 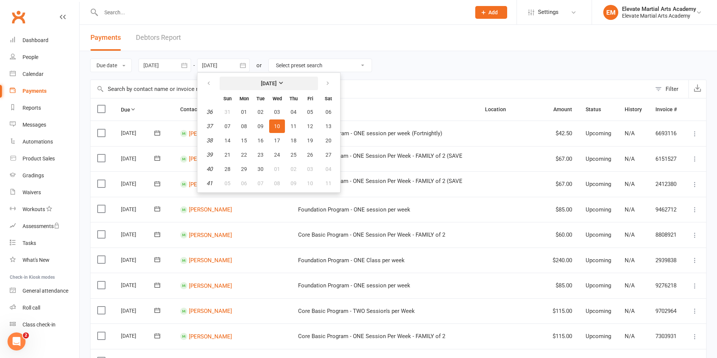 What do you see at coordinates (244, 169) in the screenshot?
I see `button: 29` at bounding box center [244, 169].